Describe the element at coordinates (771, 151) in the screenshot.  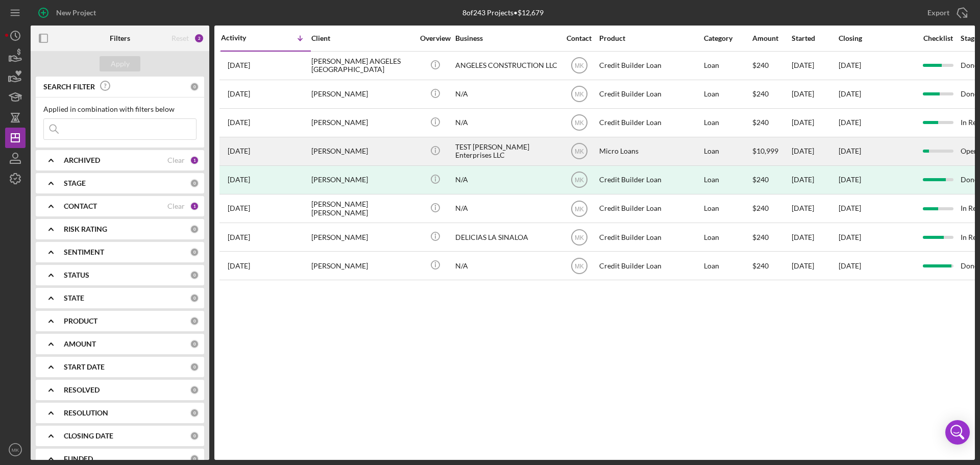
I see `div: $10,999` at that location.